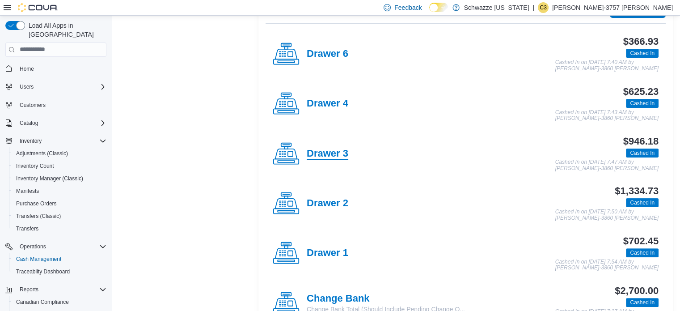 Image resolution: width=680 pixels, height=311 pixels. I want to click on button: Transfers (Classic), so click(59, 216).